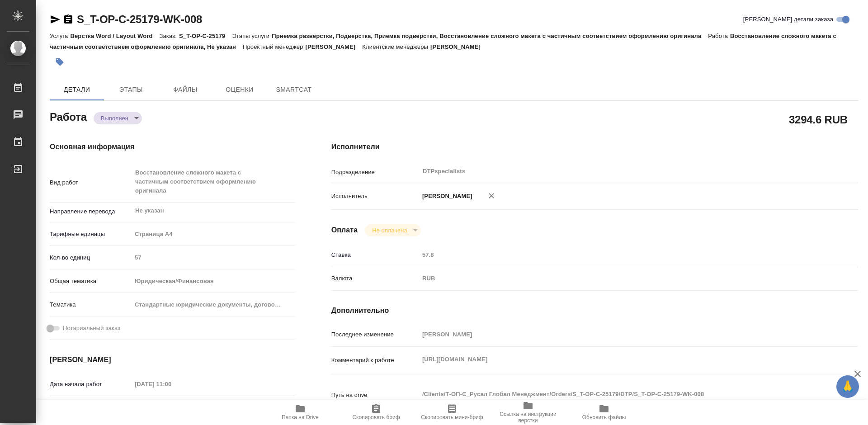 The height and width of the screenshot is (425, 868). Describe the element at coordinates (91, 305) in the screenshot. I see `p: Тематика` at that location.